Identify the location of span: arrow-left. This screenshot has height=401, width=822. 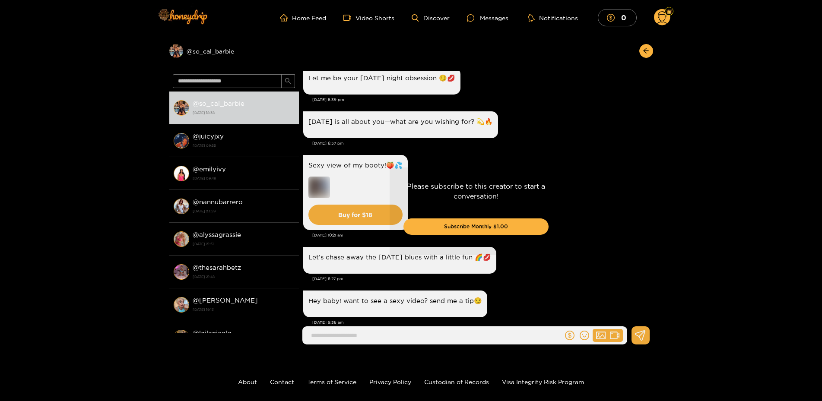
(646, 51).